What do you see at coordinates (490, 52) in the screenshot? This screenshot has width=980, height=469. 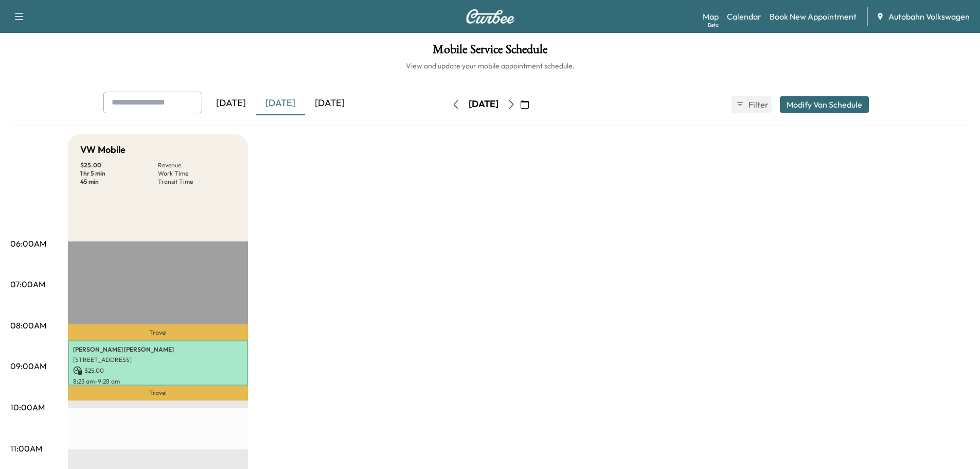 I see `h1: Mobile Service Schedule` at bounding box center [490, 52].